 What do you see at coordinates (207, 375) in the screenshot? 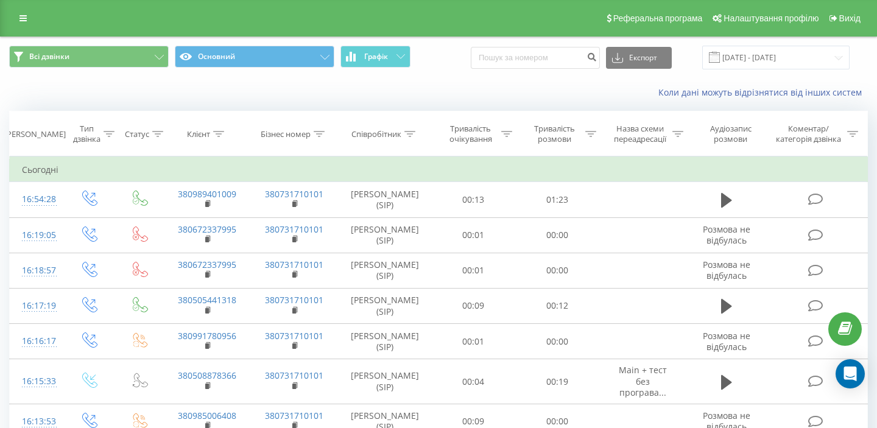
I see `a: 380508878366` at bounding box center [207, 375].